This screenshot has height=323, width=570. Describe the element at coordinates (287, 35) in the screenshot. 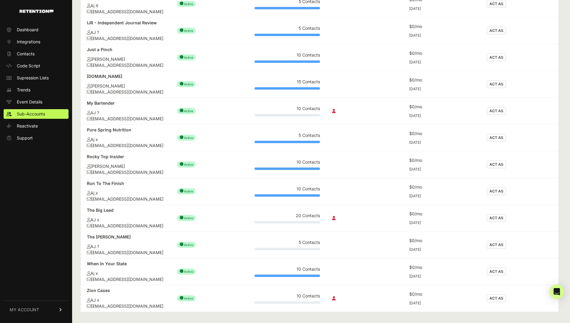

I see `div: Plan Usage: 36440%` at that location.